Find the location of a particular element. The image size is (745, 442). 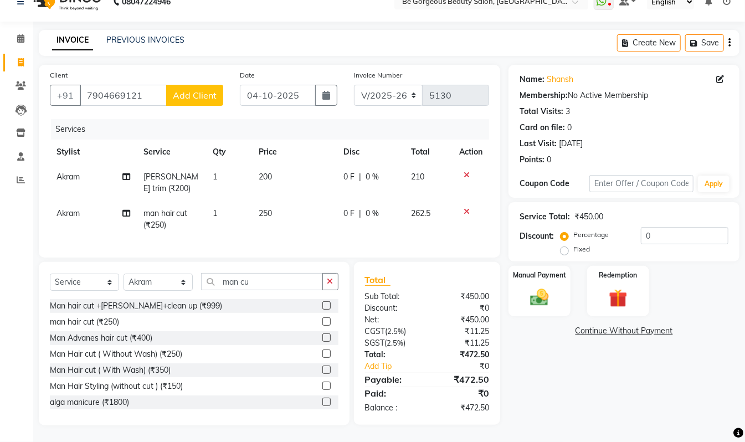

label: Client is located at coordinates (59, 75).